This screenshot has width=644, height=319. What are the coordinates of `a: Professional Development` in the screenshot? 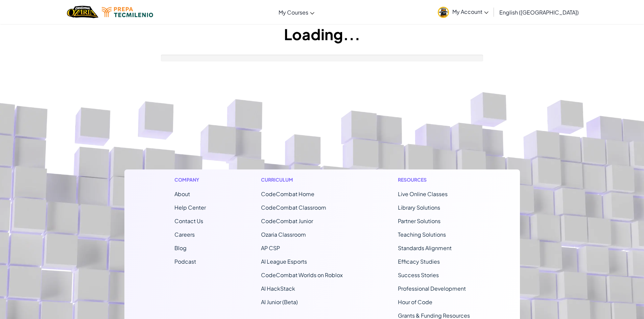 It's located at (432, 288).